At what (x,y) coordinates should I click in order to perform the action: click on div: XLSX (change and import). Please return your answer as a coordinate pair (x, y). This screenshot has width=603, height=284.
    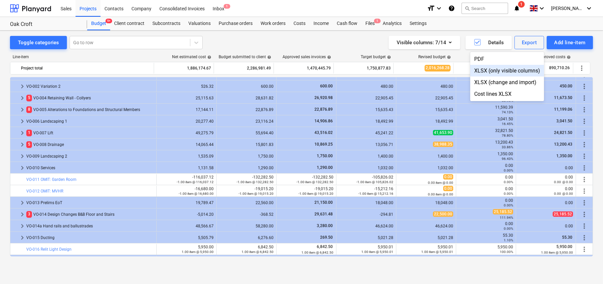
    Looking at the image, I should click on (507, 82).